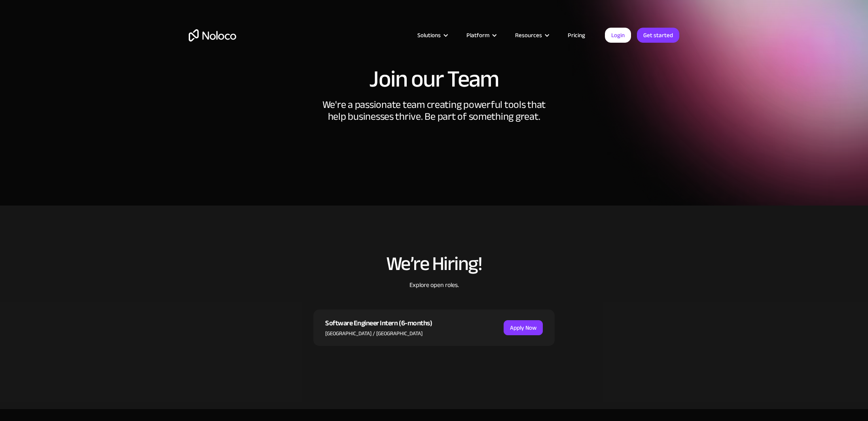 The height and width of the screenshot is (421, 868). I want to click on div: Software Engineer Intern (6-months), so click(378, 324).